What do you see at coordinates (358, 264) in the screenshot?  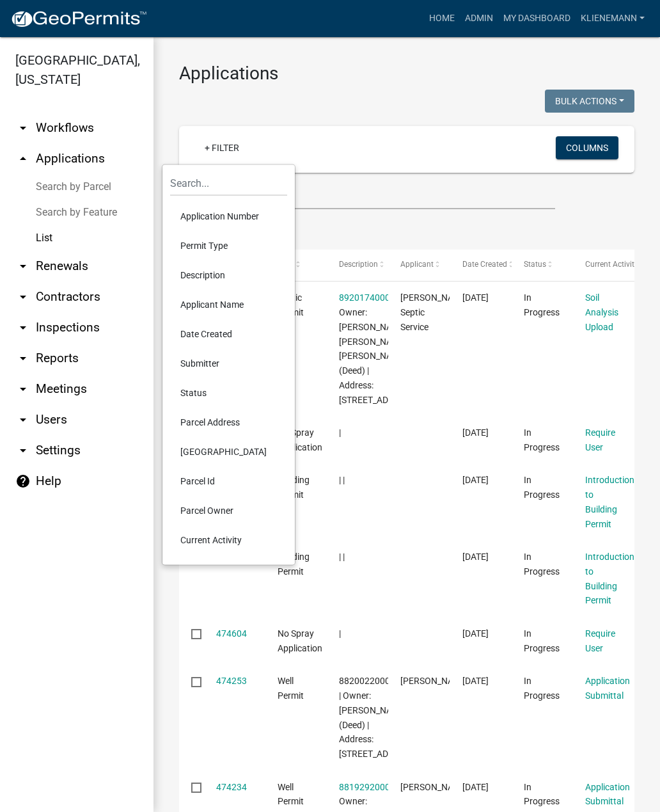 I see `datatable-header-cell: Description` at bounding box center [358, 264].